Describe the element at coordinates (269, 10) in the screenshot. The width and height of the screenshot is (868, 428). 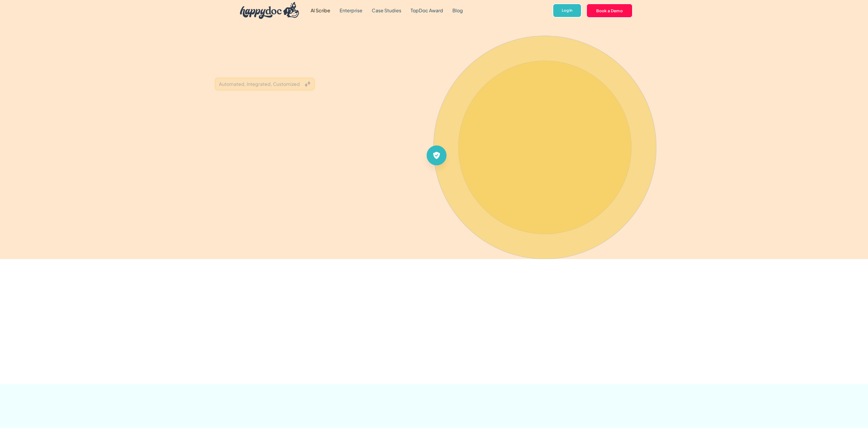
I see `img: HappyDoc Logo: A happy dog with his ear up, listening.` at that location.